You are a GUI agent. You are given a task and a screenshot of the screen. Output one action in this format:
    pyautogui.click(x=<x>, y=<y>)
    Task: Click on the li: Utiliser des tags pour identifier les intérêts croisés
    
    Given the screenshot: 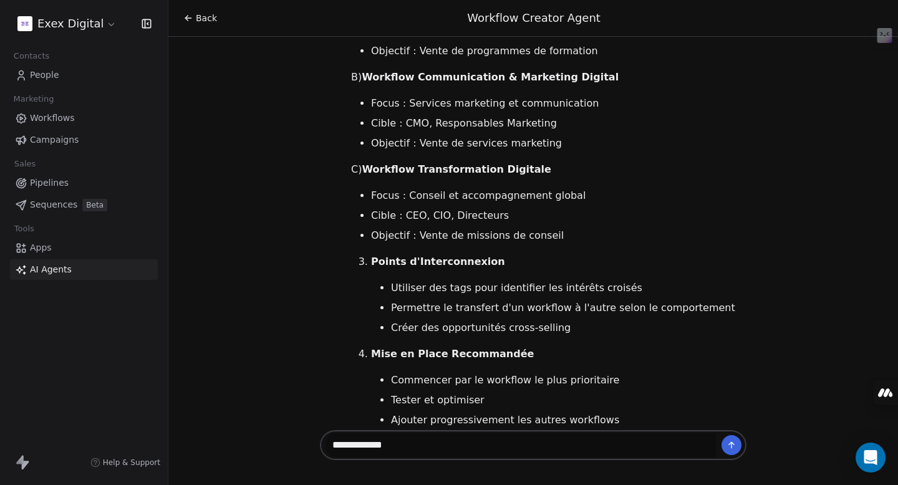 What is the action you would take?
    pyautogui.click(x=569, y=288)
    